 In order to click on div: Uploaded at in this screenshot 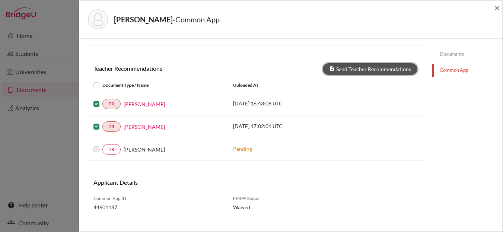, I will do `click(283, 85)`.